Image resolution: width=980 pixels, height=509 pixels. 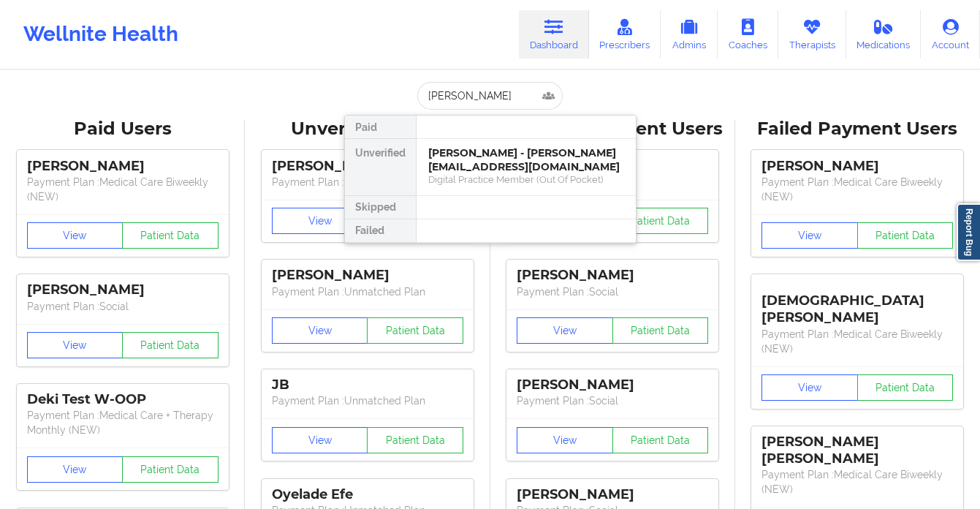 What do you see at coordinates (123, 423) in the screenshot?
I see `p: Payment Plan : Medical Care + Therapy Monthly (NEW)` at bounding box center [123, 423].